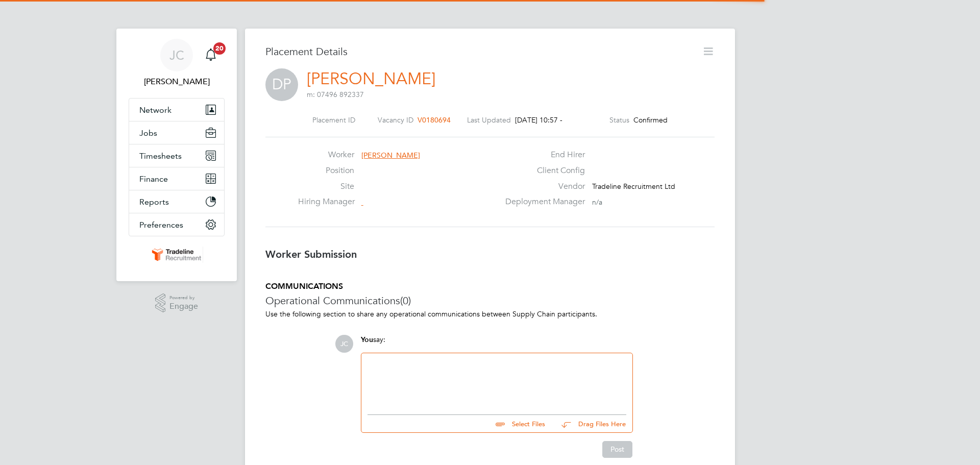 The width and height of the screenshot is (980, 465). What do you see at coordinates (542, 186) in the screenshot?
I see `label: Vendor` at bounding box center [542, 186].